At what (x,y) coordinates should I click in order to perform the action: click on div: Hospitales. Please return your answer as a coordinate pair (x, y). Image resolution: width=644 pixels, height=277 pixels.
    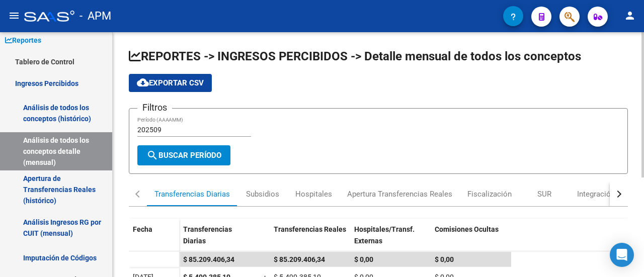
    Looking at the image, I should click on (313, 194).